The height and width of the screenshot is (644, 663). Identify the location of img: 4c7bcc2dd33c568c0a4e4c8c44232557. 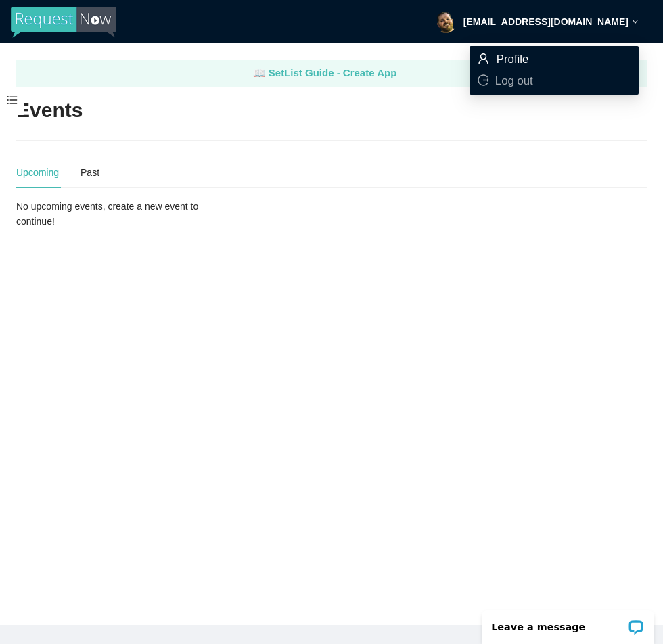
(446, 22).